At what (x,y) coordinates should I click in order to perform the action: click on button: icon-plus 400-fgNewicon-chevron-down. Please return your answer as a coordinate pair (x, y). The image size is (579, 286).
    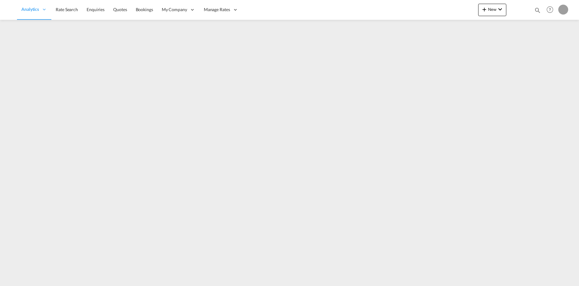
    Looking at the image, I should click on (492, 10).